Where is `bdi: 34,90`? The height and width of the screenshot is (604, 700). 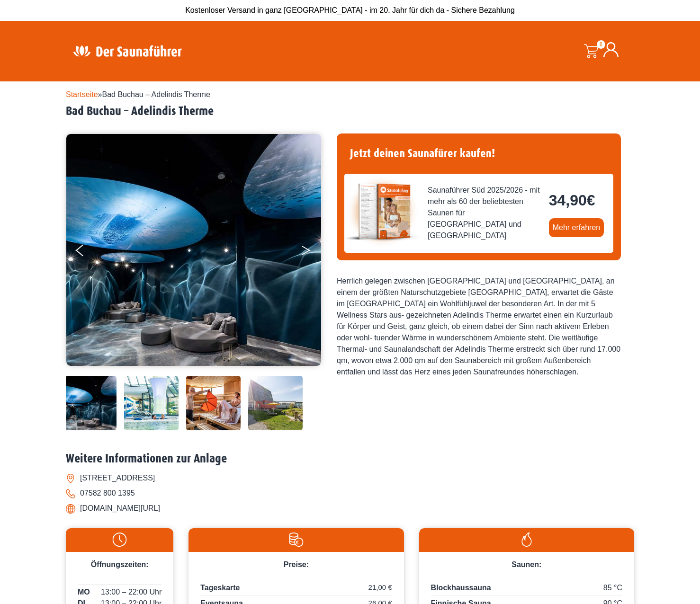
bdi: 34,90 is located at coordinates (572, 200).